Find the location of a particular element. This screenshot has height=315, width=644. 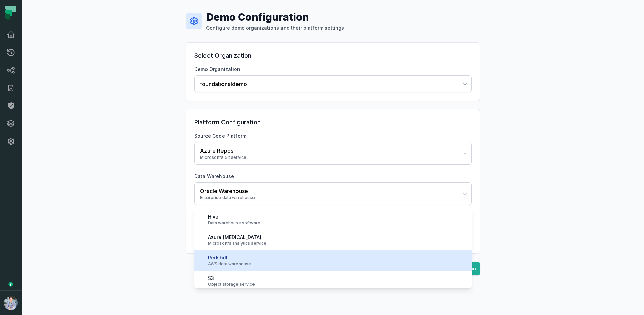

div: Hive is located at coordinates (337, 217).